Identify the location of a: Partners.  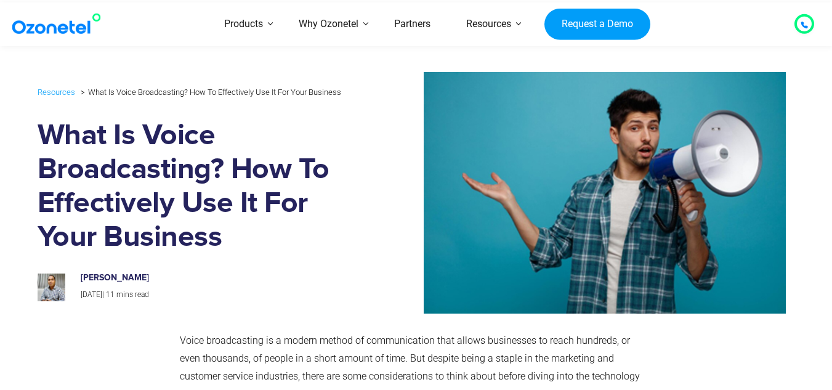
(412, 24).